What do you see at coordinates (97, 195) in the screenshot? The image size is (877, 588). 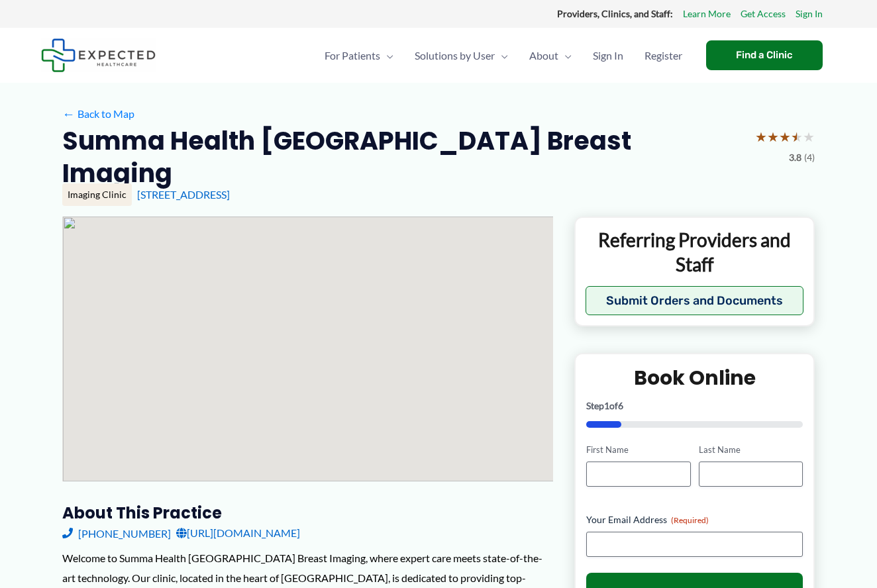 I see `div: Imaging Clinic` at bounding box center [97, 195].